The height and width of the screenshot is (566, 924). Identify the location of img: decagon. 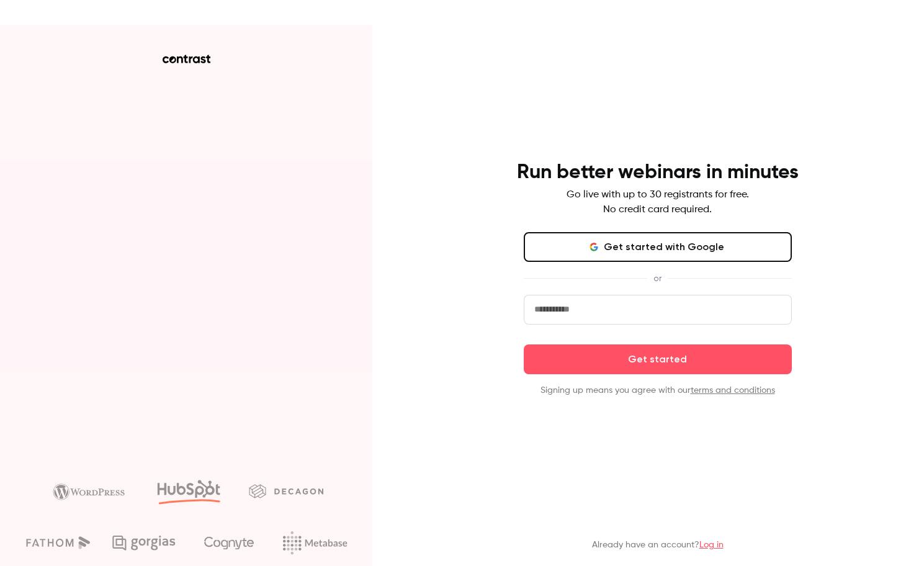
(286, 491).